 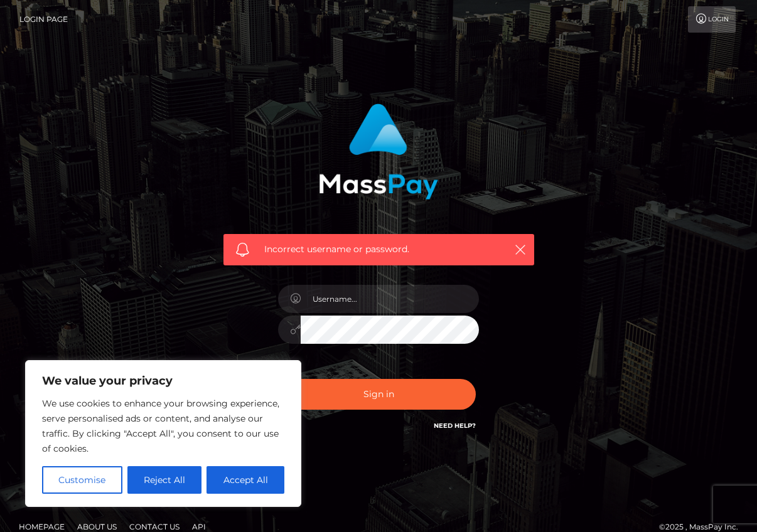 What do you see at coordinates (455, 426) in the screenshot?
I see `a: Need Help?` at bounding box center [455, 426].